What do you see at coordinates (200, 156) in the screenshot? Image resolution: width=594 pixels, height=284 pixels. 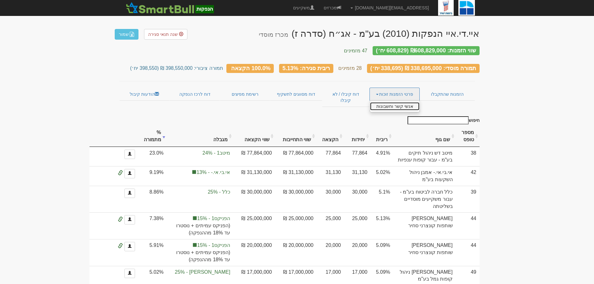 I see `td: הקצאה בפועל לקבוצה 'מיטב1' 23.0%` at bounding box center [200, 156].